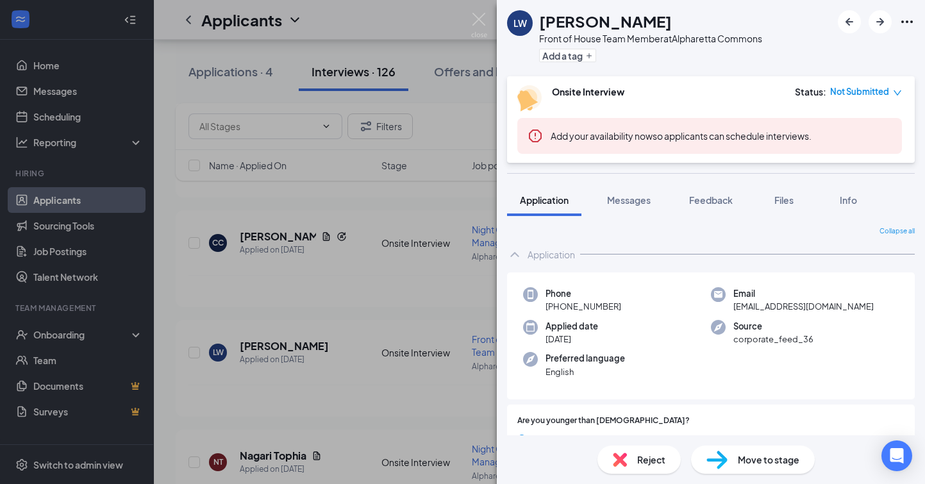 This screenshot has height=484, width=925. Describe the element at coordinates (651, 460) in the screenshot. I see `span: Reject` at that location.